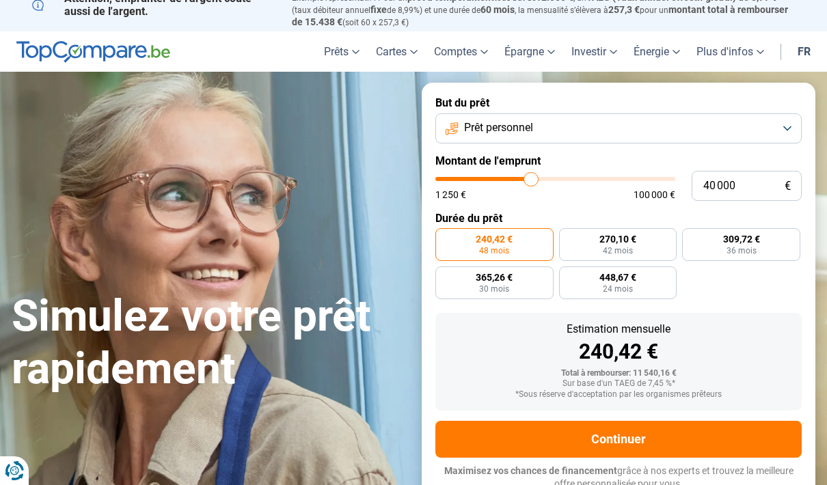 The height and width of the screenshot is (485, 827). What do you see at coordinates (619, 374) in the screenshot?
I see `div: Total à rembourser: 11 540,16 €` at bounding box center [619, 374].